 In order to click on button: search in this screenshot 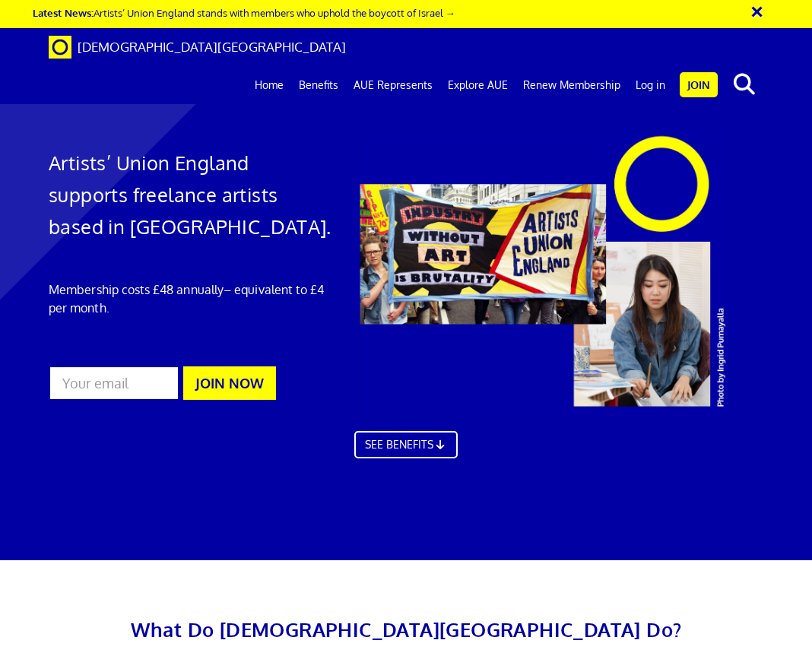, I will do `click(744, 84)`.